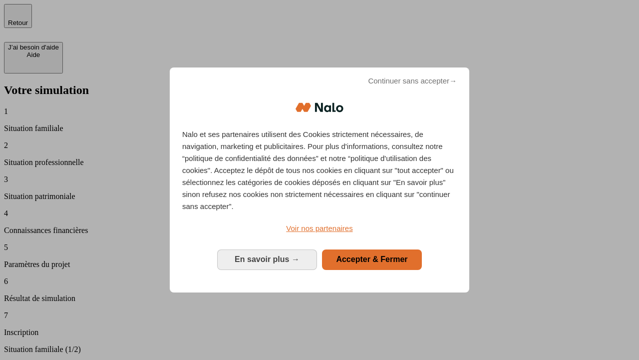 The height and width of the screenshot is (360, 639). What do you see at coordinates (320, 228) in the screenshot?
I see `a: Voir nos partenaires` at bounding box center [320, 228].